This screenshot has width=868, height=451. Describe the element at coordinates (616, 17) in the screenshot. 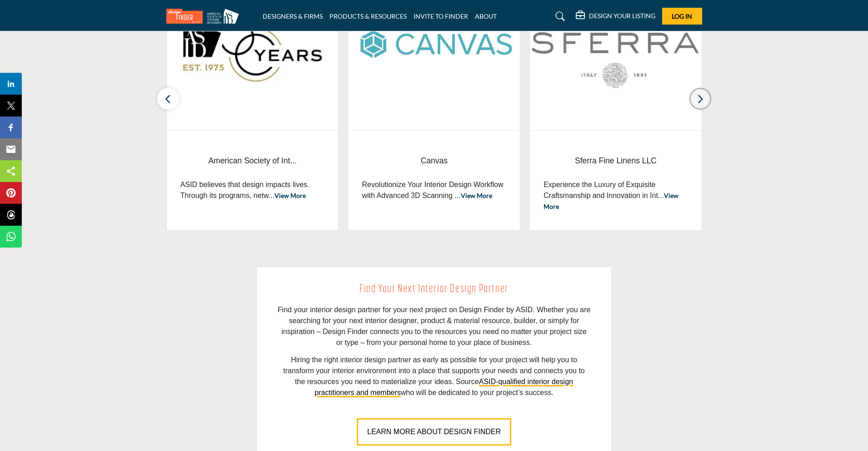

I see `div: DESIGN YOUR LISTING` at that location.